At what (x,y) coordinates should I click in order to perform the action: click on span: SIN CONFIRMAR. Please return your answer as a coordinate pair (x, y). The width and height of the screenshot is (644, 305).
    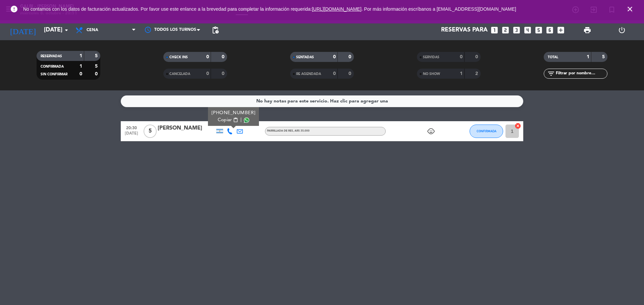
    Looking at the image, I should click on (54, 74).